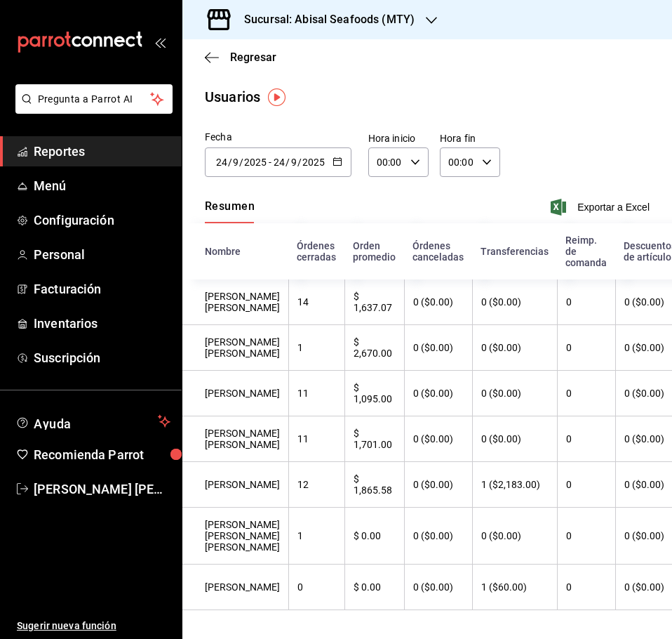  I want to click on th: 1 ($60.00), so click(514, 587).